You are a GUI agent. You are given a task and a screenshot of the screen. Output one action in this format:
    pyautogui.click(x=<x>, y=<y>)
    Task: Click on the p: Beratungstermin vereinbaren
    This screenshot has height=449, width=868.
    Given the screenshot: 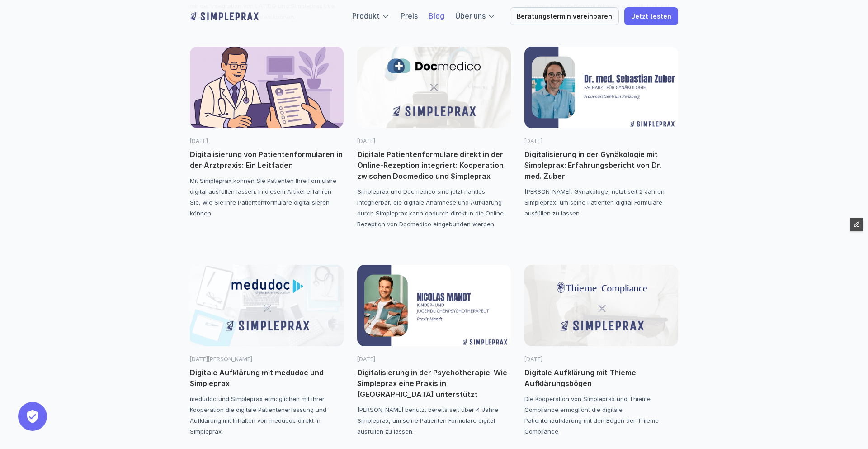 What is the action you would take?
    pyautogui.click(x=564, y=16)
    